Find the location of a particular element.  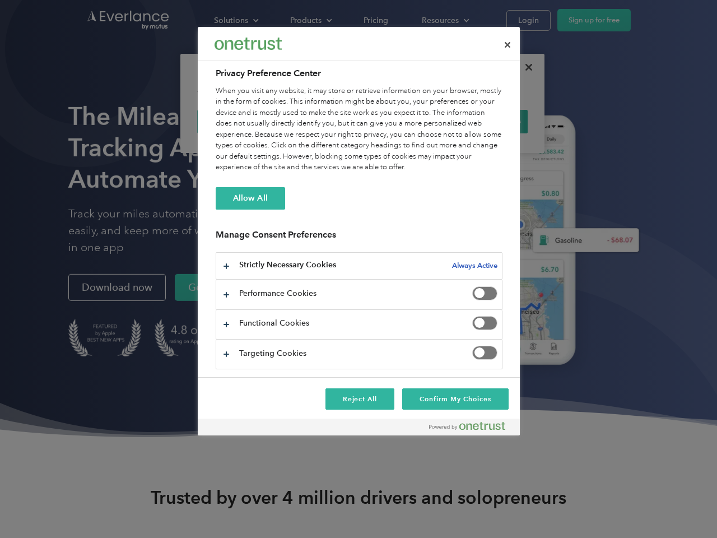

img: Powered by OneTrust Opens in a new Tab is located at coordinates (467, 426).